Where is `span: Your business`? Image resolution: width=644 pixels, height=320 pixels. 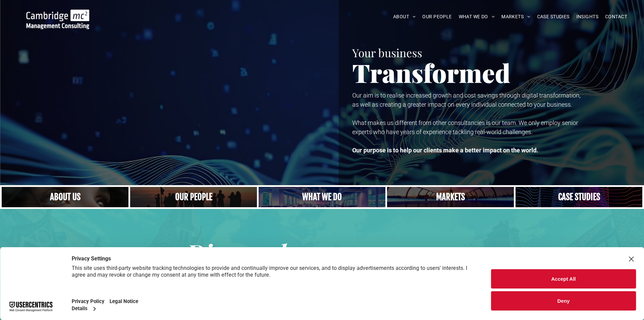
span: Your business is located at coordinates (387, 53).